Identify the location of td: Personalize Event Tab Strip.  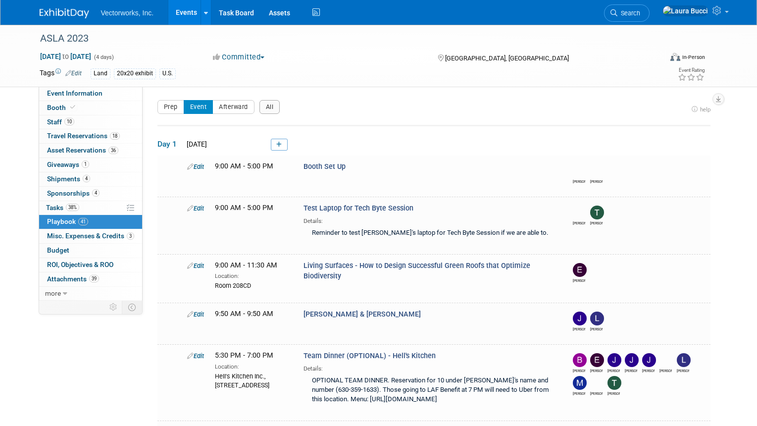
(113, 307).